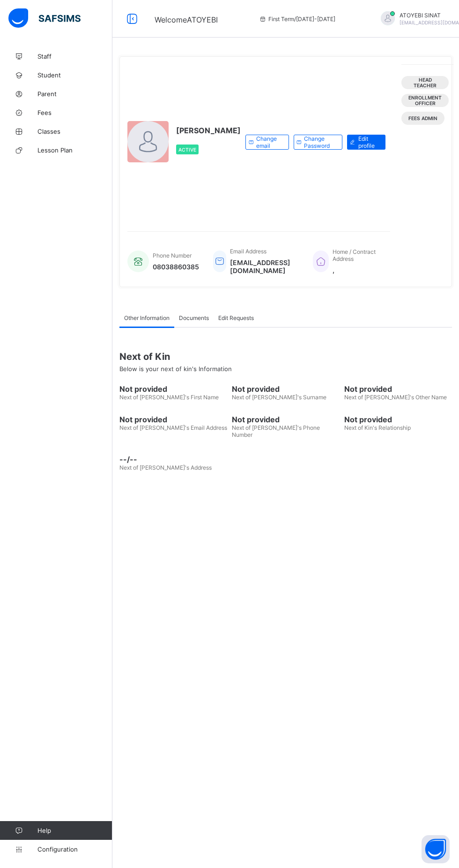 Image resolution: width=459 pixels, height=868 pixels. What do you see at coordinates (186, 20) in the screenshot?
I see `span: Welcome ATOYEBI` at bounding box center [186, 20].